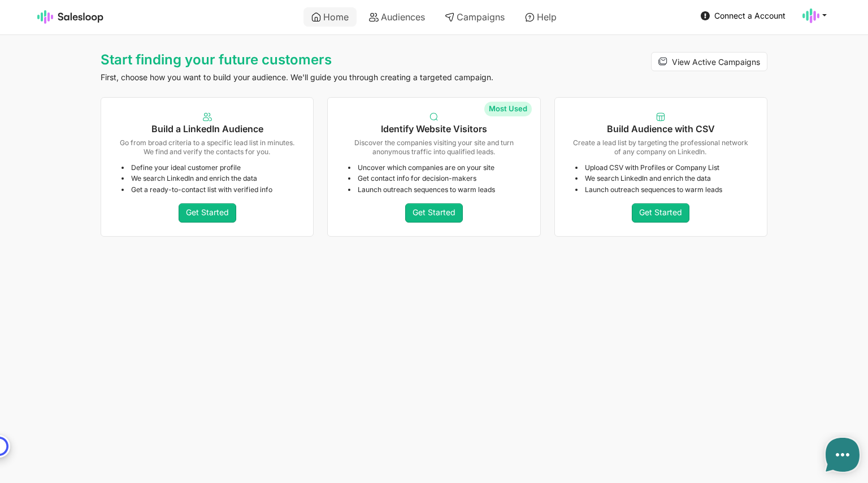 The width and height of the screenshot is (868, 483). Describe the element at coordinates (396, 17) in the screenshot. I see `a: Audiences` at that location.